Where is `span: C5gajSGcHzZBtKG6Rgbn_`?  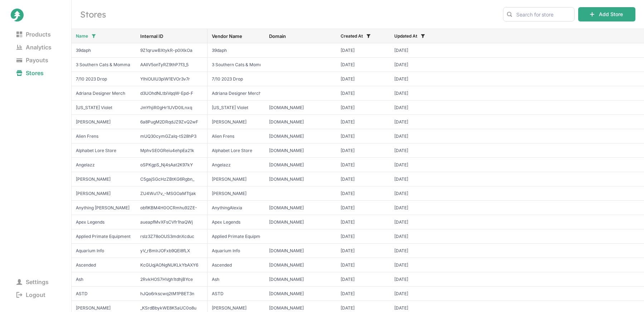
span: C5gajSGcHzZBtKG6Rgbn_ is located at coordinates (172, 179).